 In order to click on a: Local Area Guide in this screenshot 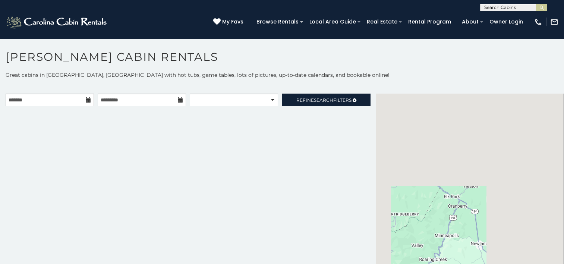, I will do `click(332, 22)`.